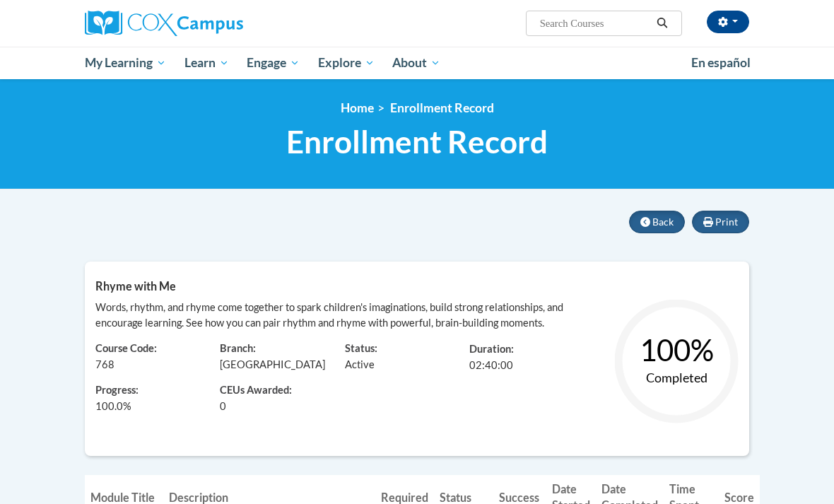 This screenshot has height=504, width=834. Describe the element at coordinates (720, 222) in the screenshot. I see `button: Print` at that location.